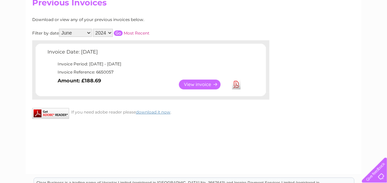  I want to click on div: If you need adobe reader please ., so click(151, 111).